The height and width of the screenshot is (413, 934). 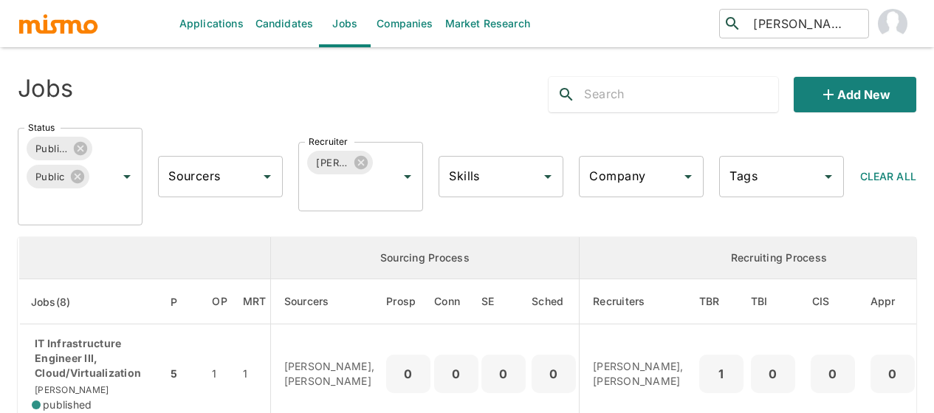 I want to click on th: Recruiters, so click(x=637, y=301).